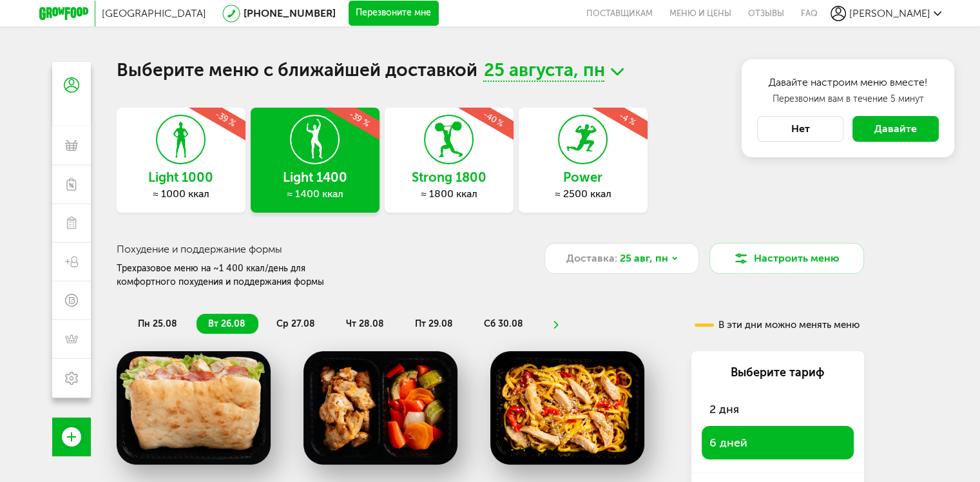 This screenshot has width=980, height=482. Describe the element at coordinates (364, 323) in the screenshot. I see `span: чт 28.08` at that location.